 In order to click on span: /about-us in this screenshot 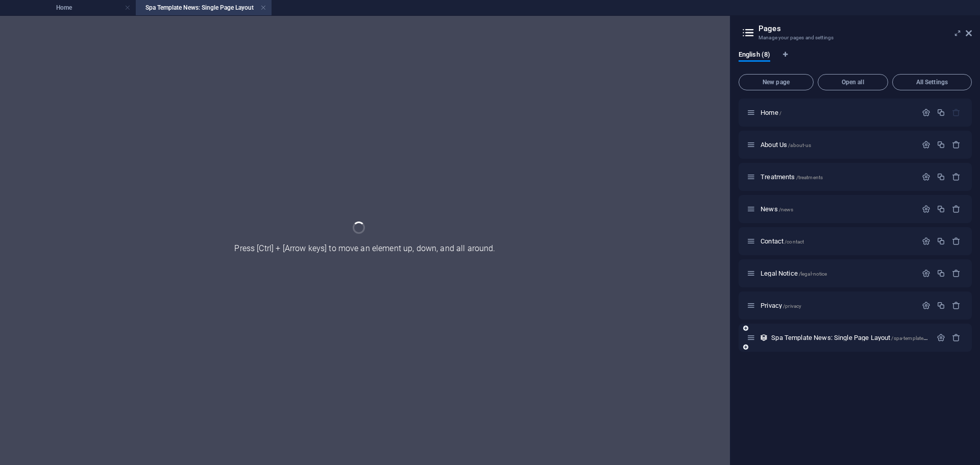, I will do `click(800, 145)`.